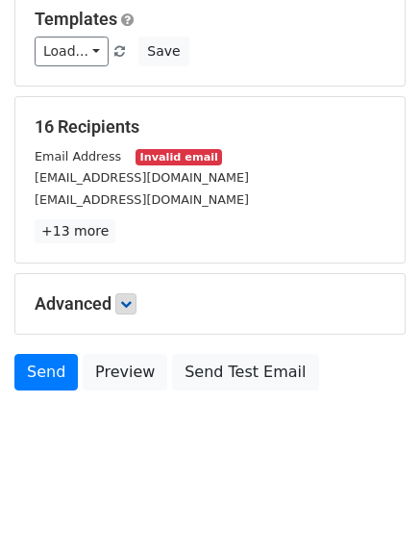 Image resolution: width=420 pixels, height=554 pixels. Describe the element at coordinates (125, 372) in the screenshot. I see `a: Preview` at that location.